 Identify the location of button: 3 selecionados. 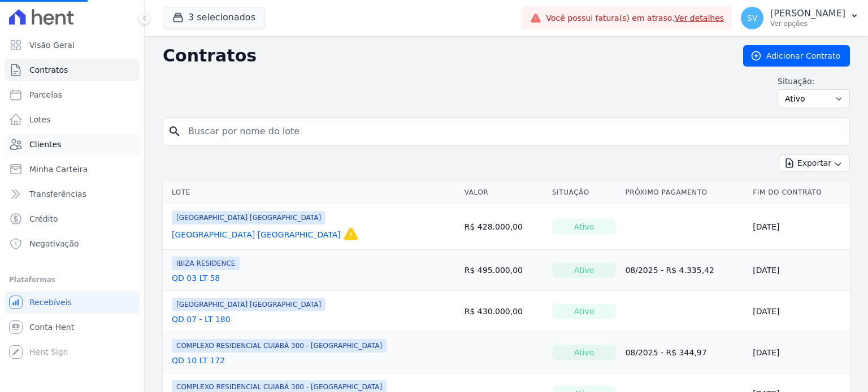
(213, 17).